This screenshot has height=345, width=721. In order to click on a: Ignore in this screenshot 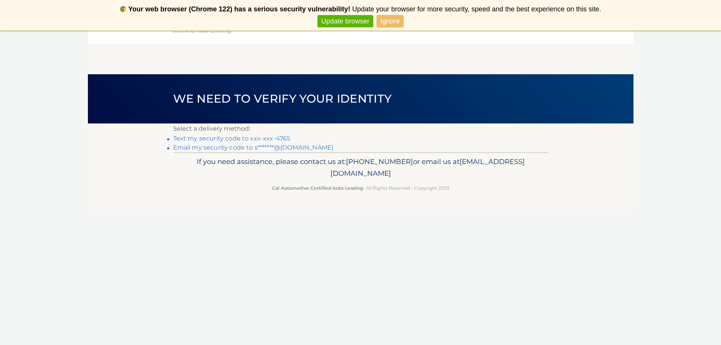, I will do `click(390, 21)`.